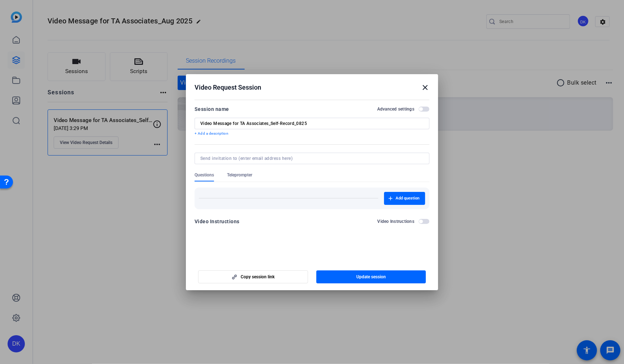  I want to click on h2: Video Instructions, so click(396, 221).